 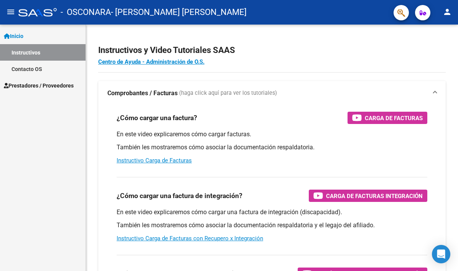 What do you see at coordinates (272, 147) in the screenshot?
I see `p: También les mostraremos cómo asociar la documentación respaldatoria.` at bounding box center [272, 147].